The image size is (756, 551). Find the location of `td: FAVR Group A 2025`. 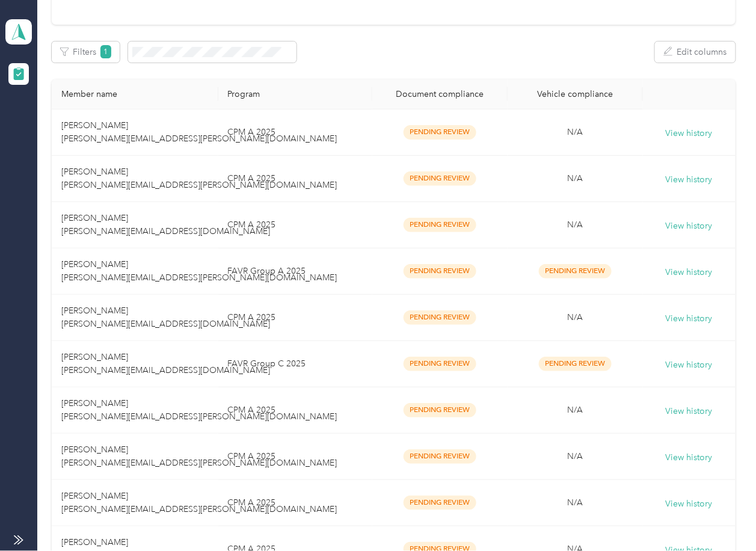

td: FAVR Group A 2025 is located at coordinates (295, 271).